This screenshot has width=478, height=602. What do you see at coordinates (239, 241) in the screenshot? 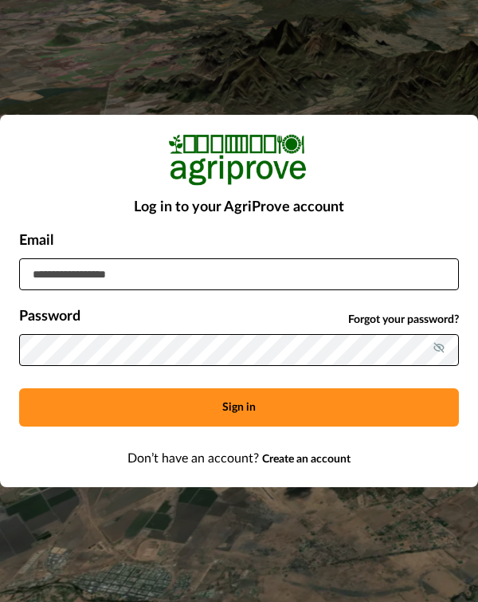
I see `p: Email` at bounding box center [239, 241].